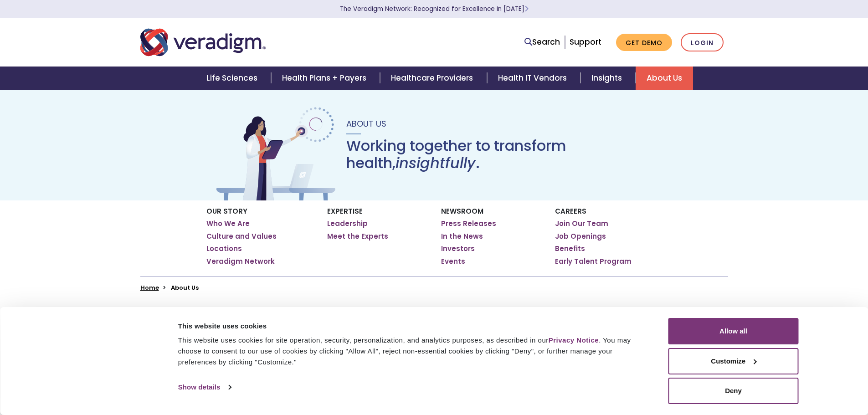  Describe the element at coordinates (542, 42) in the screenshot. I see `a: Search` at that location.